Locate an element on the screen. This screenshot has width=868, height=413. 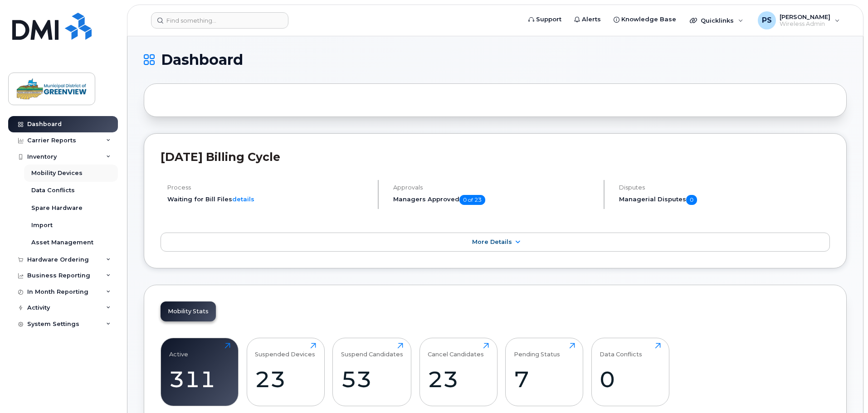
span: More Details is located at coordinates (492, 241).